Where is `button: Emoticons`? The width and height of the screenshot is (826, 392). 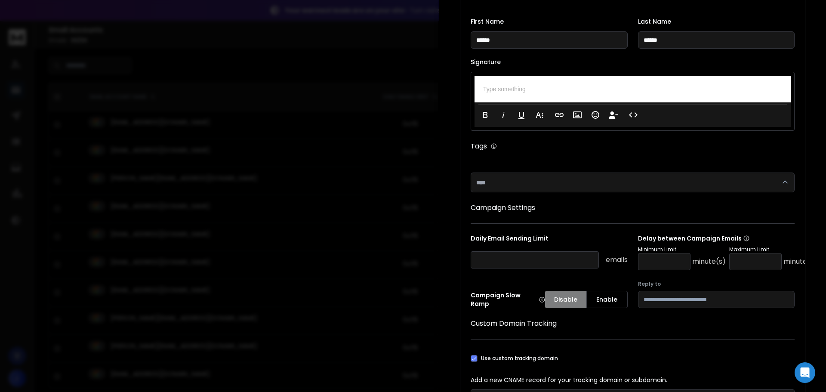 button: Emoticons is located at coordinates (596, 115).